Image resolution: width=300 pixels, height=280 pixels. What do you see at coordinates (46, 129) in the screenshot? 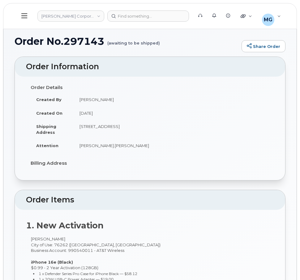
I see `strong: Shipping Address` at bounding box center [46, 129].